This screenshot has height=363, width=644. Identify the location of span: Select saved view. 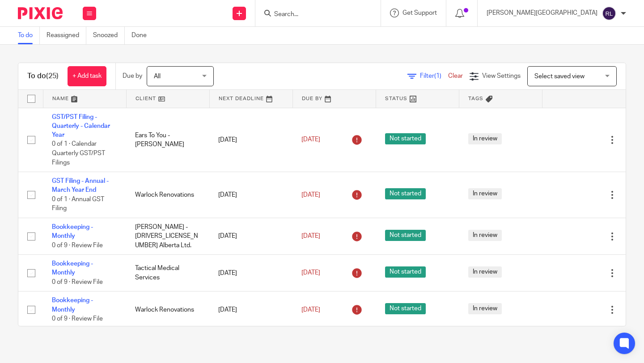
(560, 77).